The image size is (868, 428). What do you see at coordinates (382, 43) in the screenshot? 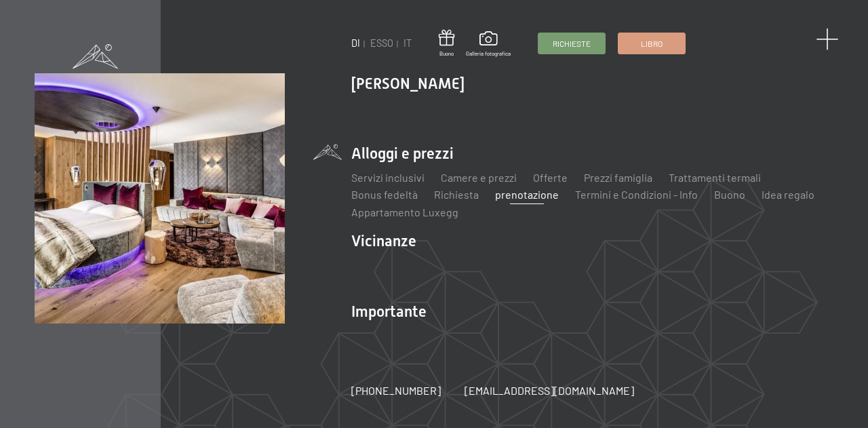
I see `font: ESSO` at bounding box center [382, 43].